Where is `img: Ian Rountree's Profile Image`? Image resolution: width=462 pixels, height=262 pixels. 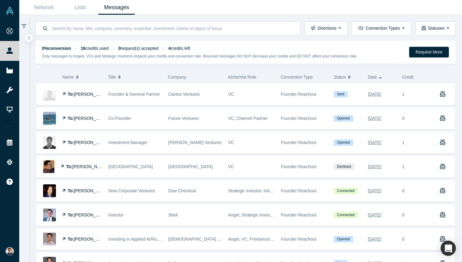
img: Ian Rountree's Profile Image is located at coordinates (50, 94).